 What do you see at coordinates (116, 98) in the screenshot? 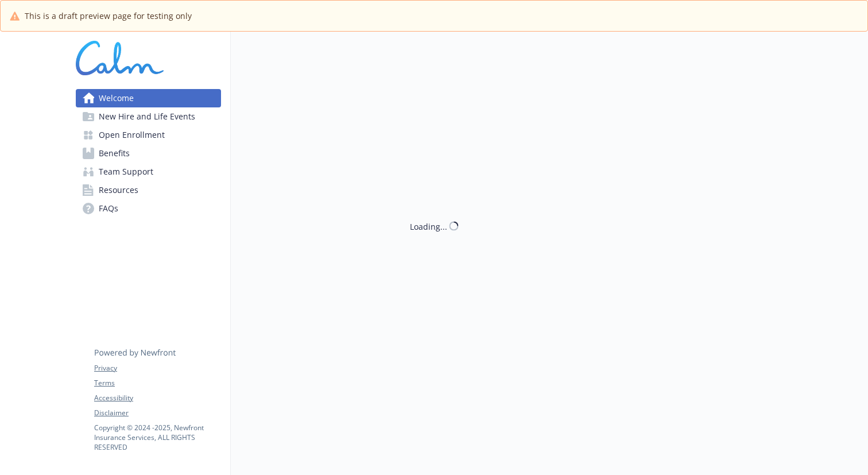
I see `span: Welcome` at bounding box center [116, 98].